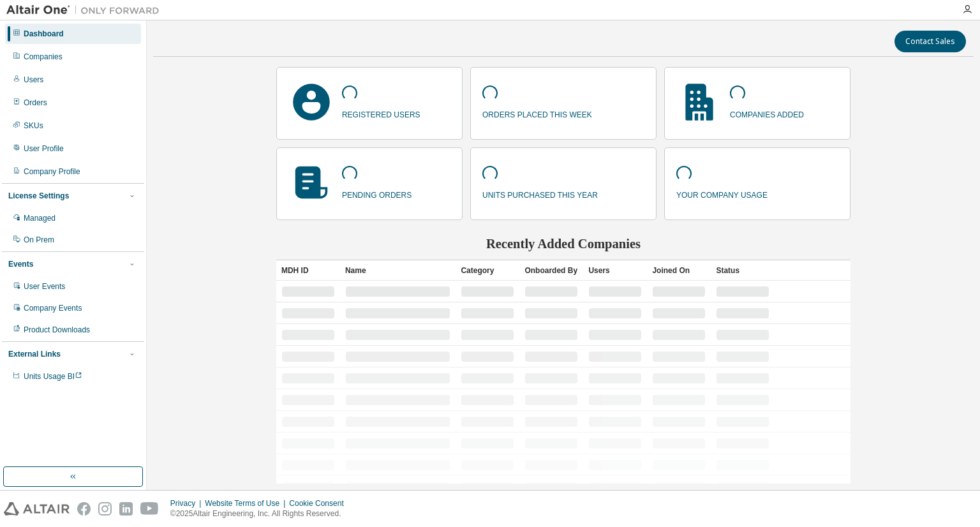 This screenshot has height=527, width=980. What do you see at coordinates (743, 270) in the screenshot?
I see `div: Status` at bounding box center [743, 270].